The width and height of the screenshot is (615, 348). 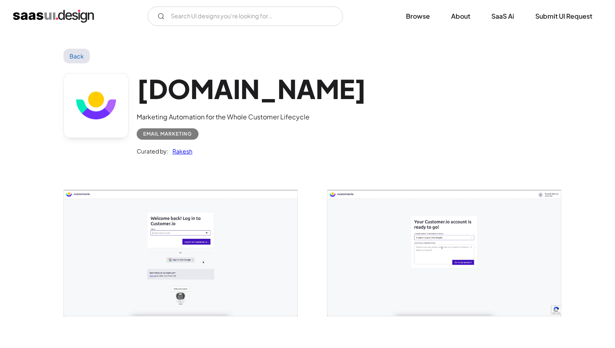 What do you see at coordinates (245, 16) in the screenshot?
I see `input: Search UI designs you're looking for...` at bounding box center [245, 16].